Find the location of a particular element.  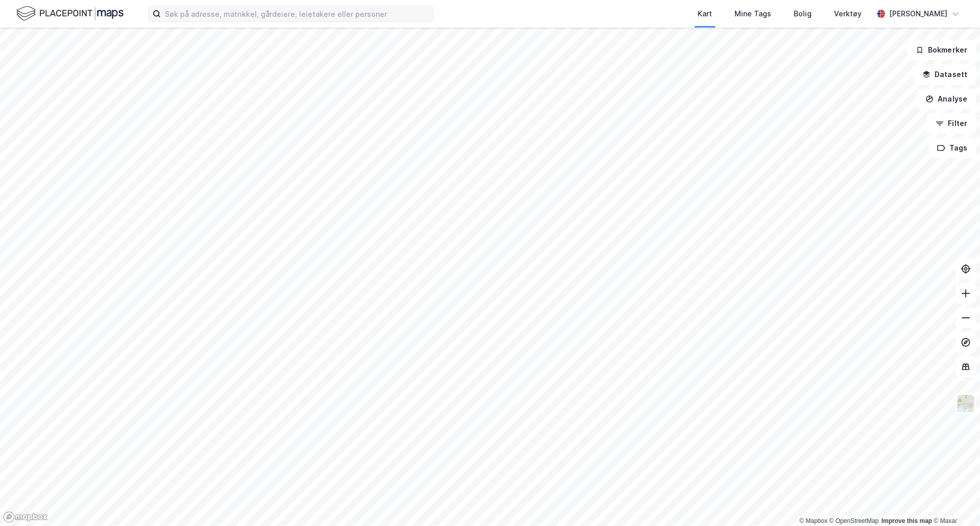

div: Kart is located at coordinates (705, 14).